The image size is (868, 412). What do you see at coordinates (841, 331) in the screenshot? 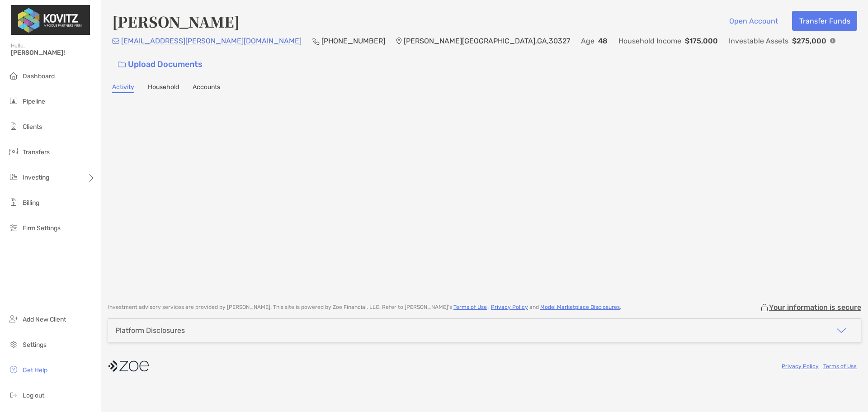
I see `img: icon arrow` at bounding box center [841, 331].